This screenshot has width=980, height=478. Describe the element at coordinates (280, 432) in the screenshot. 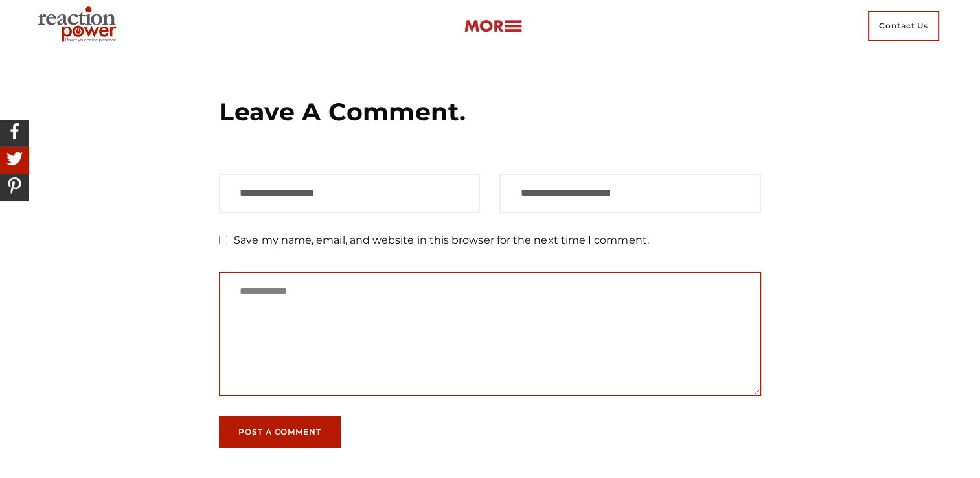

I see `span: Post a Comment` at that location.